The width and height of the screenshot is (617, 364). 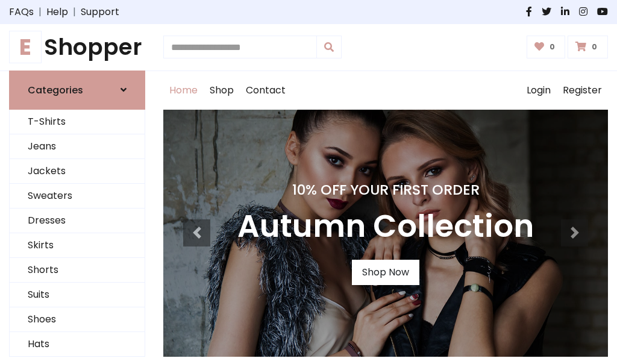 What do you see at coordinates (222, 90) in the screenshot?
I see `a: Shop` at bounding box center [222, 90].